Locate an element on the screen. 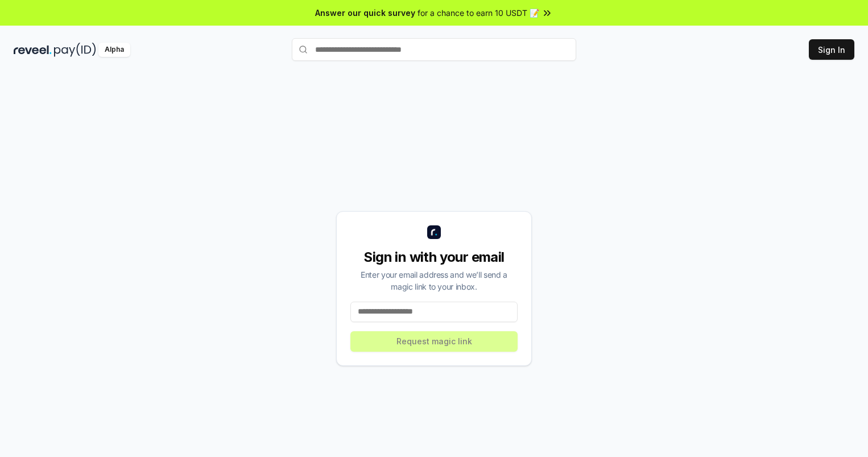 The width and height of the screenshot is (868, 457). img: reveel_dark is located at coordinates (32, 50).